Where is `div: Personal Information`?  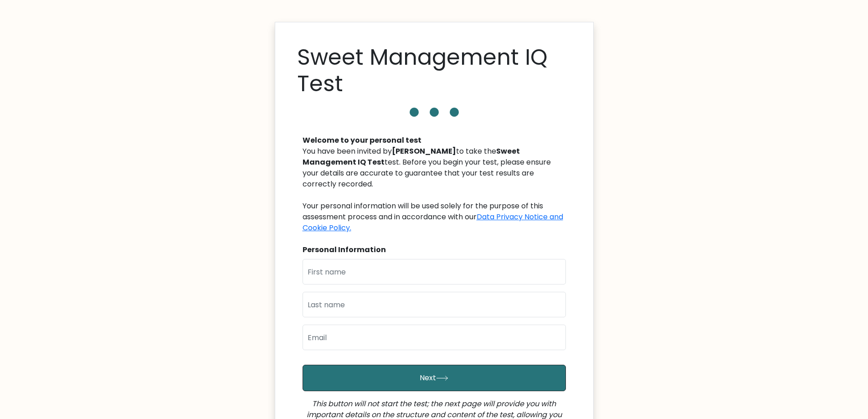
div: Personal Information is located at coordinates (434, 250).